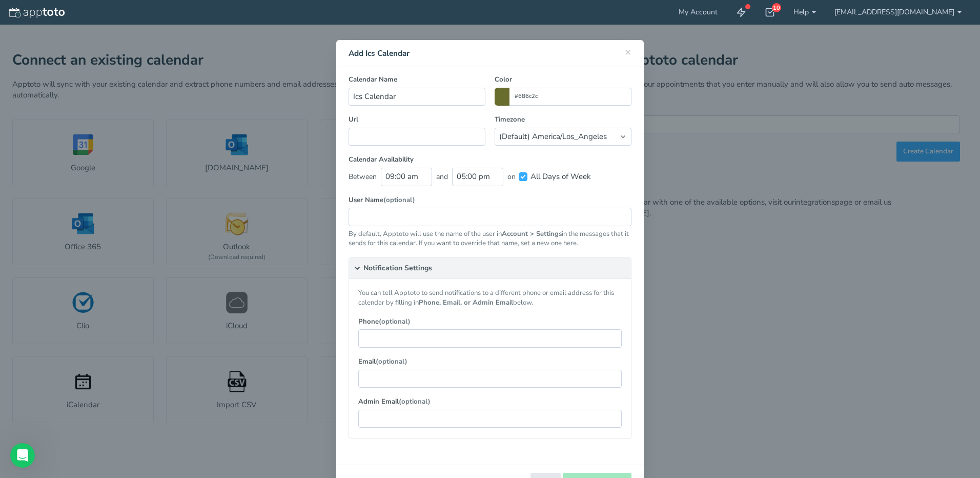 The width and height of the screenshot is (980, 478). Describe the element at coordinates (103, 162) in the screenshot. I see `div: New messages divider` at that location.